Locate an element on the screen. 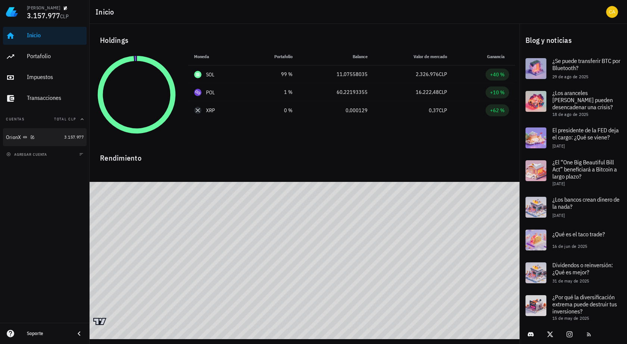 The width and height of the screenshot is (627, 344). span: 0,37 is located at coordinates (433, 110).